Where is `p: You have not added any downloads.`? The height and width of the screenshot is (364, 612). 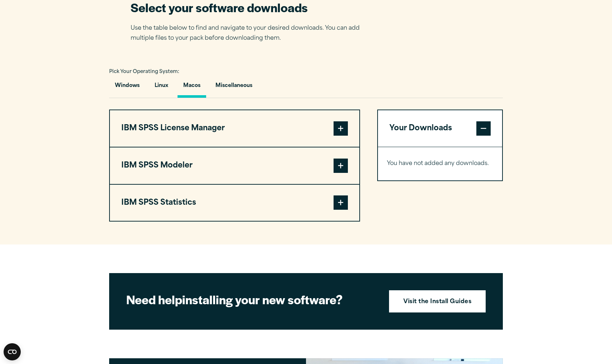
p: You have not added any downloads. is located at coordinates (440, 164).